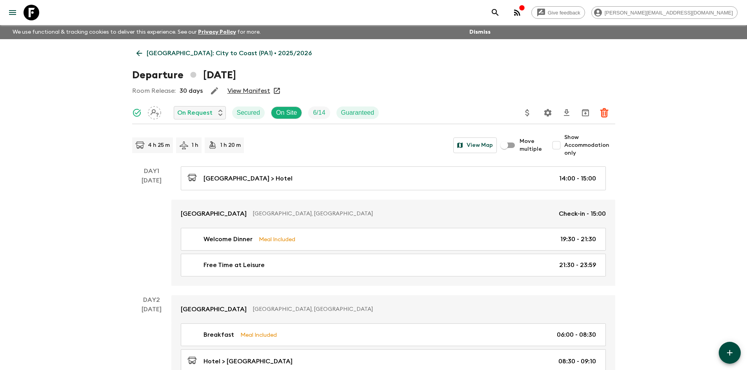  What do you see at coordinates (319, 113) in the screenshot?
I see `p: 6 / 14` at bounding box center [319, 113].